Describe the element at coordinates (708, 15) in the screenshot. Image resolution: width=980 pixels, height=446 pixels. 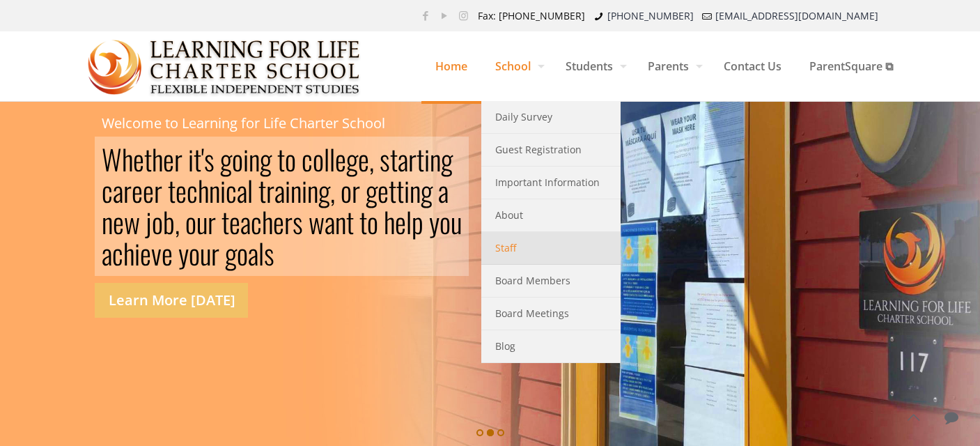
I see `i: mail` at that location.